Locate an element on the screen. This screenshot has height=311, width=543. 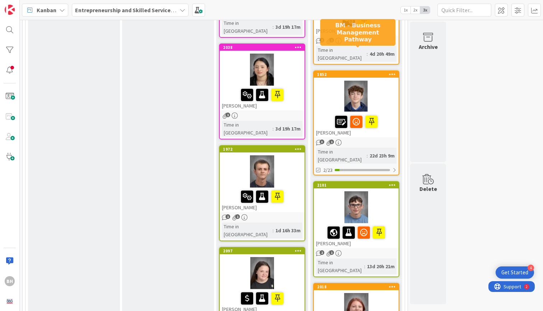
span: 2/23 is located at coordinates (328, 170).